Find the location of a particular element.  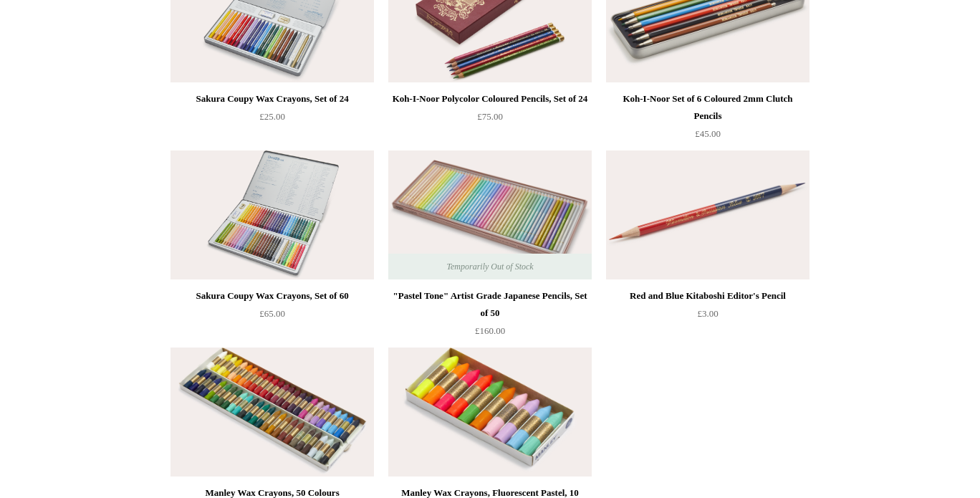

span: £25.00 is located at coordinates (272, 116).